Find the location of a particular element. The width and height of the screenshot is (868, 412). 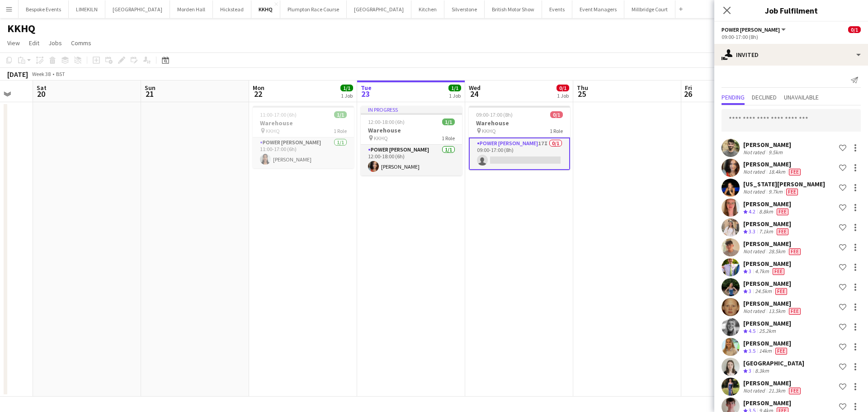

span: 12:00-18:00 (6h) is located at coordinates (386, 122).